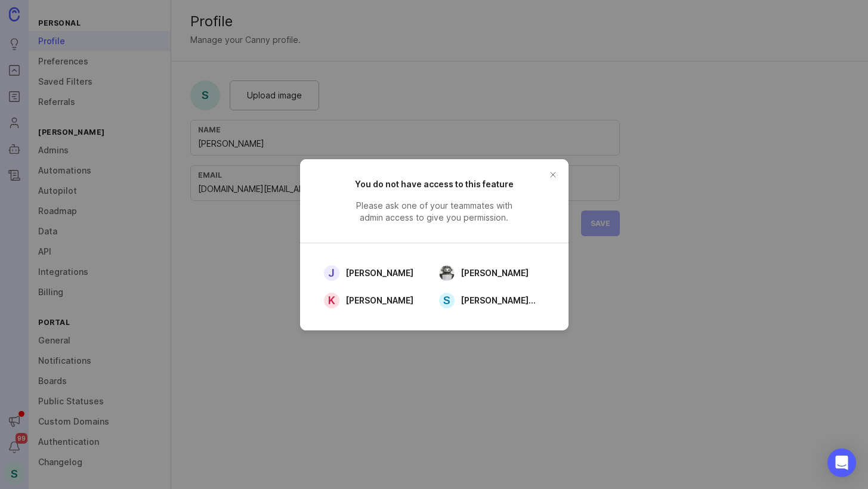 Image resolution: width=868 pixels, height=489 pixels. What do you see at coordinates (332, 301) in the screenshot?
I see `div: K` at bounding box center [332, 301].